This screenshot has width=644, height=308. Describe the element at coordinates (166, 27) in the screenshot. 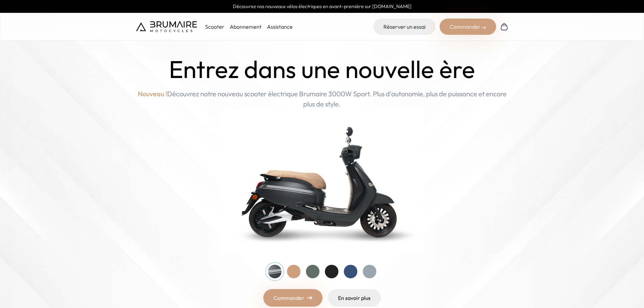

I see `img: Brumaire Motocycles` at that location.